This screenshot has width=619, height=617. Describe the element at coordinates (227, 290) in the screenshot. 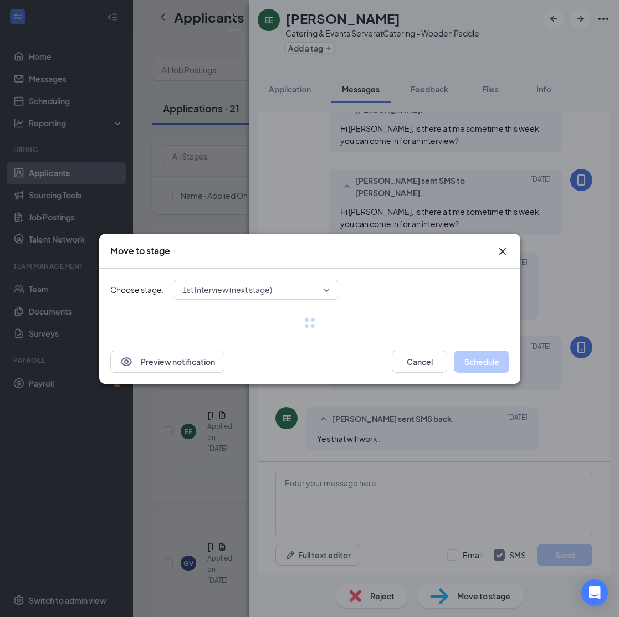

I see `span: 1st Interview (next stage)` at that location.